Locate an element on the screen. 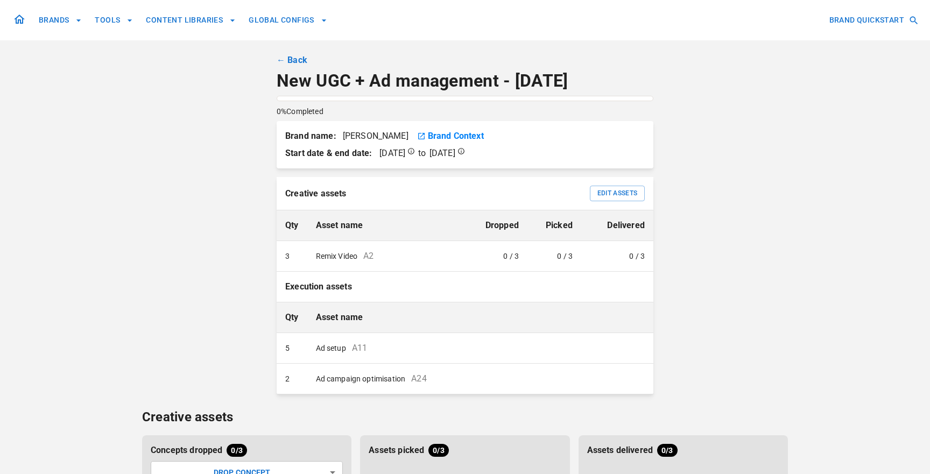 This screenshot has width=930, height=474. span: A24 is located at coordinates (419, 379).